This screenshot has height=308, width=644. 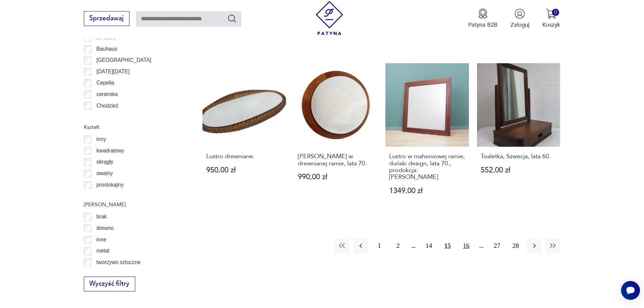 I want to click on p: drewno, so click(x=105, y=228).